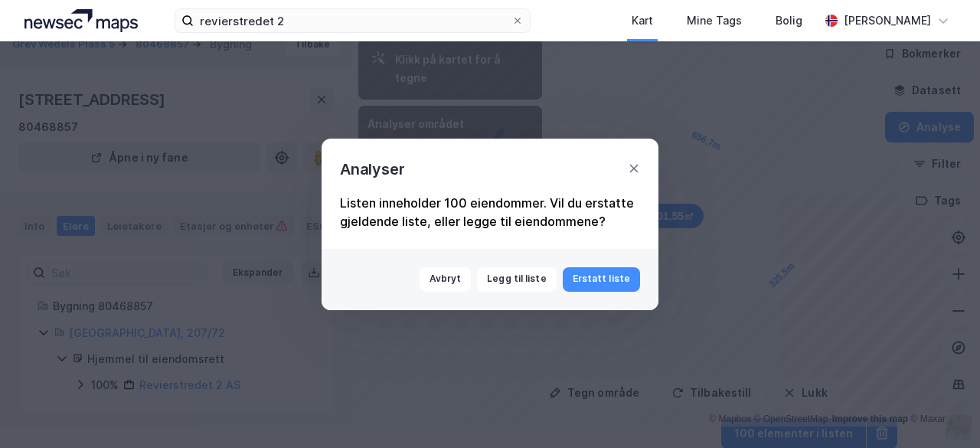 This screenshot has height=448, width=980. What do you see at coordinates (601, 279) in the screenshot?
I see `button: Erstatt liste` at bounding box center [601, 279].